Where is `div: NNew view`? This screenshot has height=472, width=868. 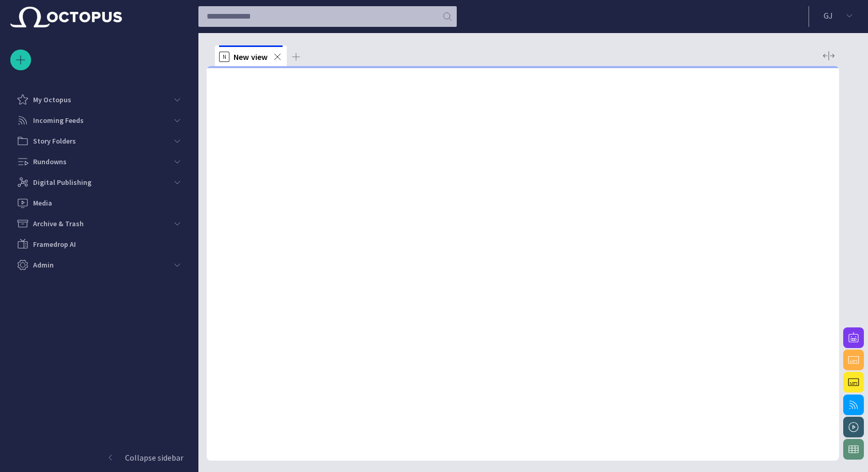 div: NNew view is located at coordinates (250, 56).